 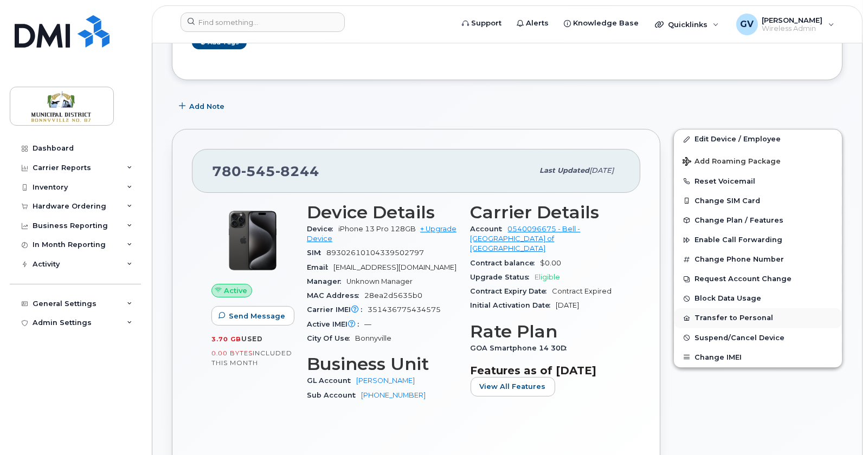 What do you see at coordinates (331, 380) in the screenshot?
I see `span: GL Account` at bounding box center [331, 380].